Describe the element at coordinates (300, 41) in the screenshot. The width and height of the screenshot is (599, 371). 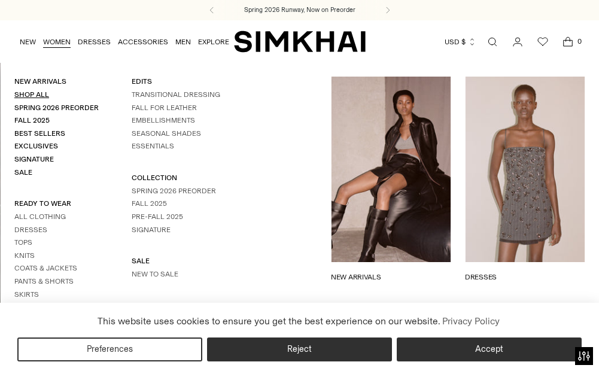
I see `a: SIMKHAI` at that location.